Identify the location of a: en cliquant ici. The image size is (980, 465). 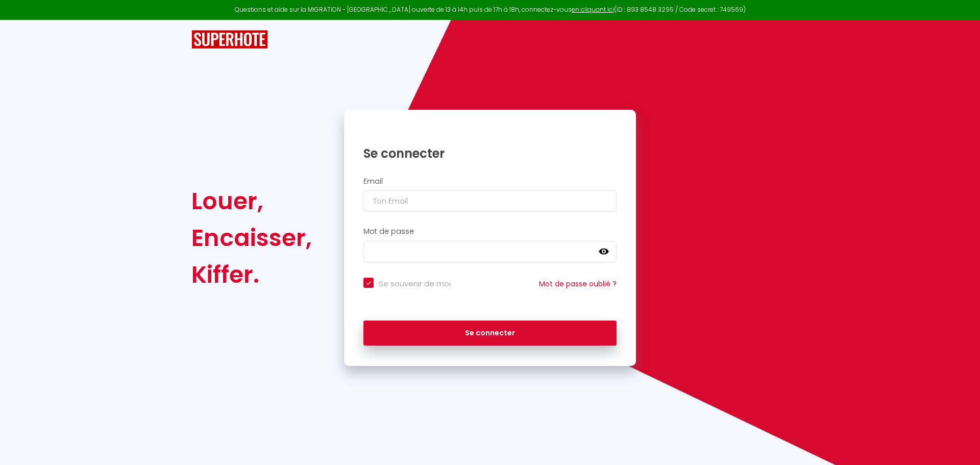
(593, 9).